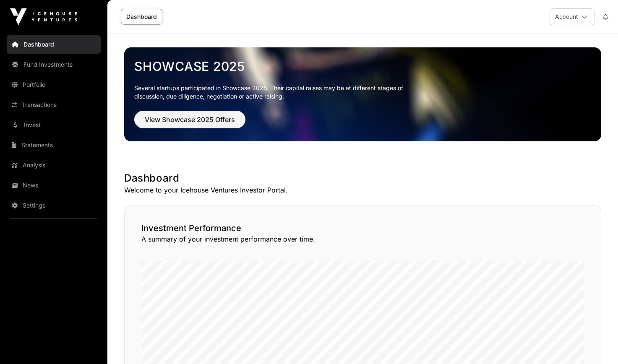 Image resolution: width=618 pixels, height=364 pixels. I want to click on p: A summary of your investment performance over time., so click(362, 239).